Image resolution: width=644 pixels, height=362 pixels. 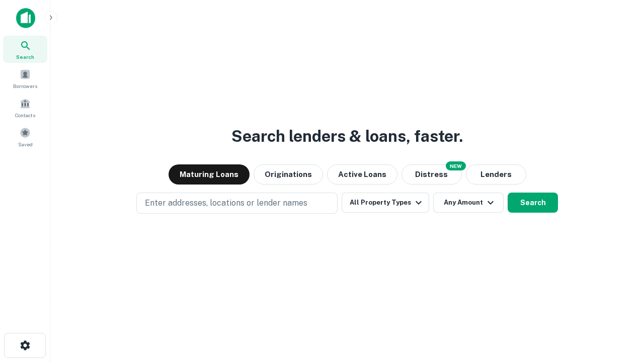 What do you see at coordinates (226, 204) in the screenshot?
I see `p: Enter addresses, locations or lender names` at bounding box center [226, 204].